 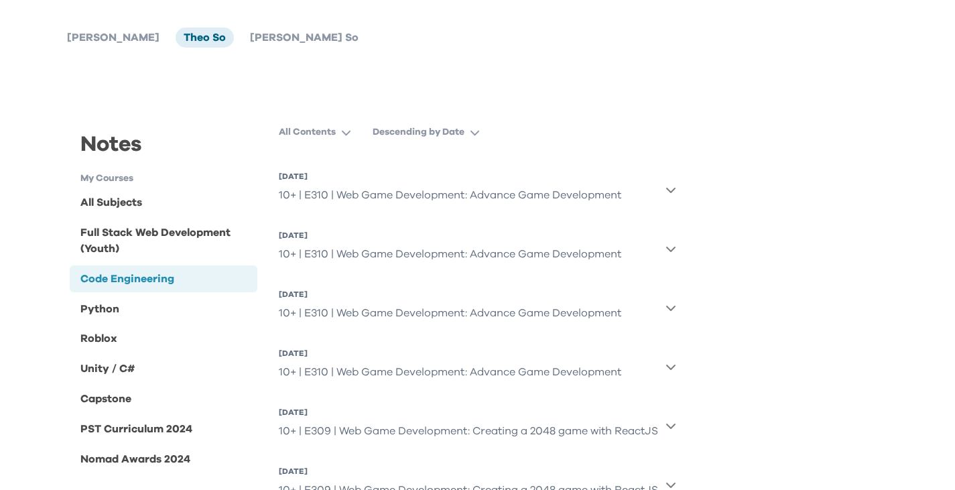 I want to click on div: Roblox, so click(x=98, y=338).